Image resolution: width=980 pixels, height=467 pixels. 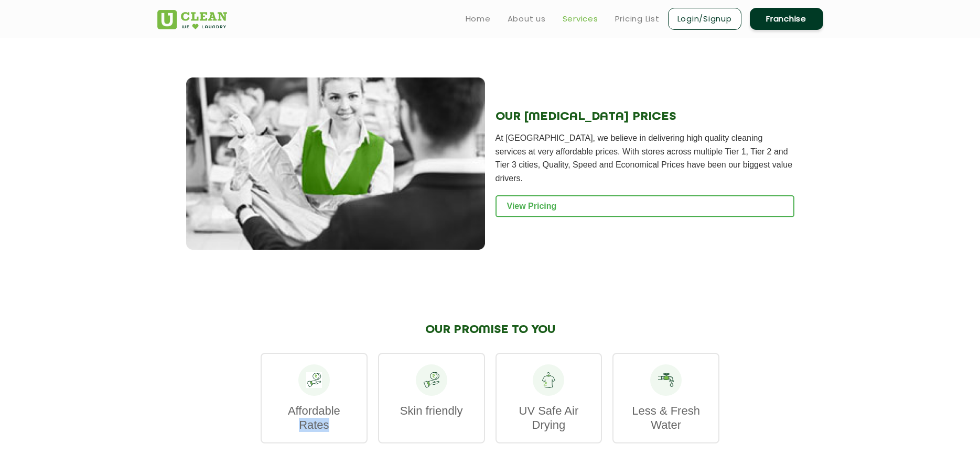 I want to click on a: Home, so click(x=478, y=19).